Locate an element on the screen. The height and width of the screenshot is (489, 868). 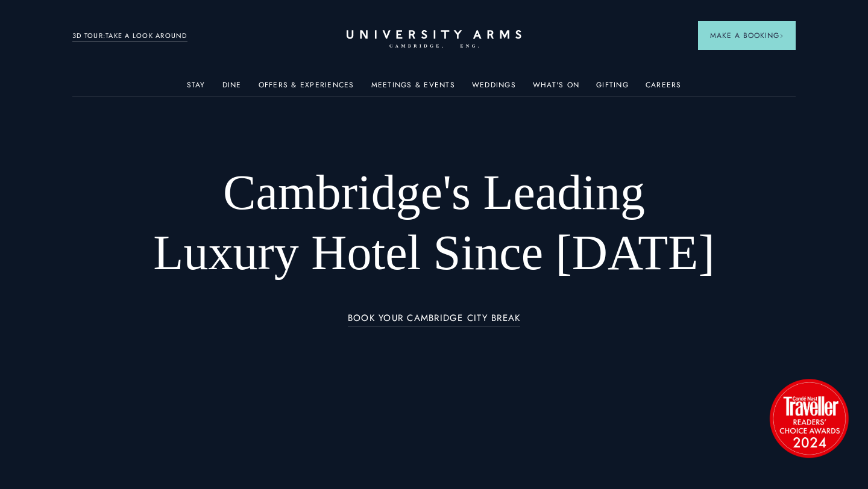
img: image-2524eff8f0c5d55edbf694693304c4387916dea5-1501x1501-png is located at coordinates (809, 418).